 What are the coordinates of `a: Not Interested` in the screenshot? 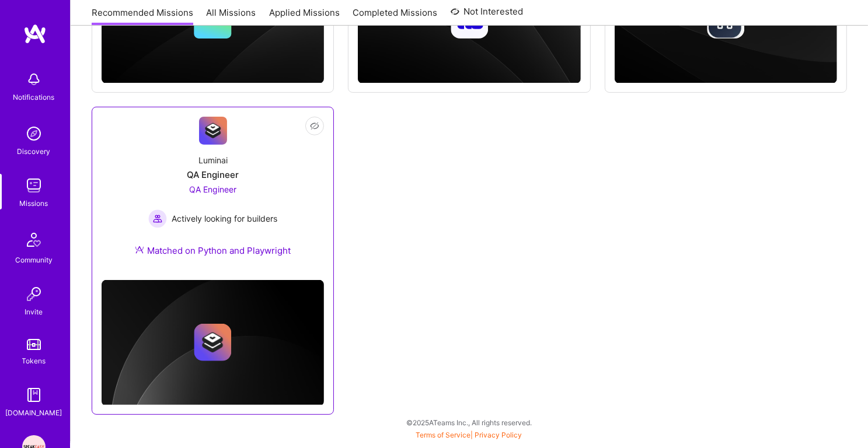 It's located at (487, 15).